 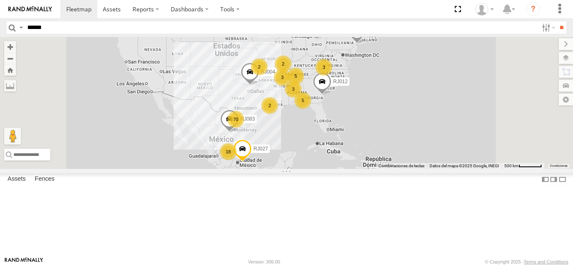 What do you see at coordinates (340, 81) in the screenshot?
I see `span: RJ012` at bounding box center [340, 81].